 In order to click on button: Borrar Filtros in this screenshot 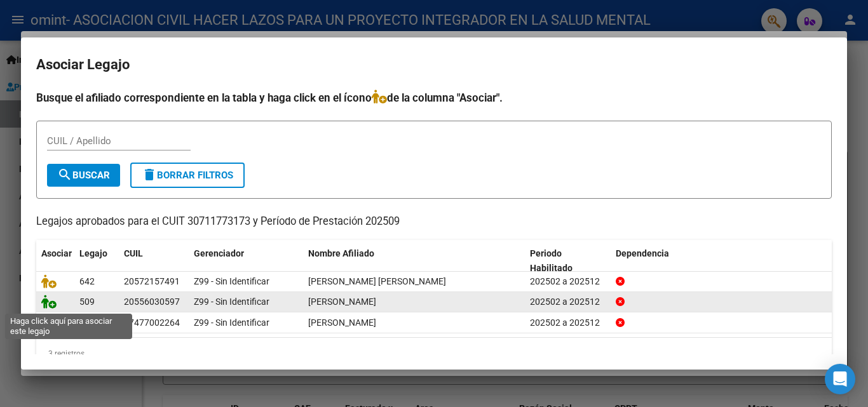, I will do `click(188, 175)`.